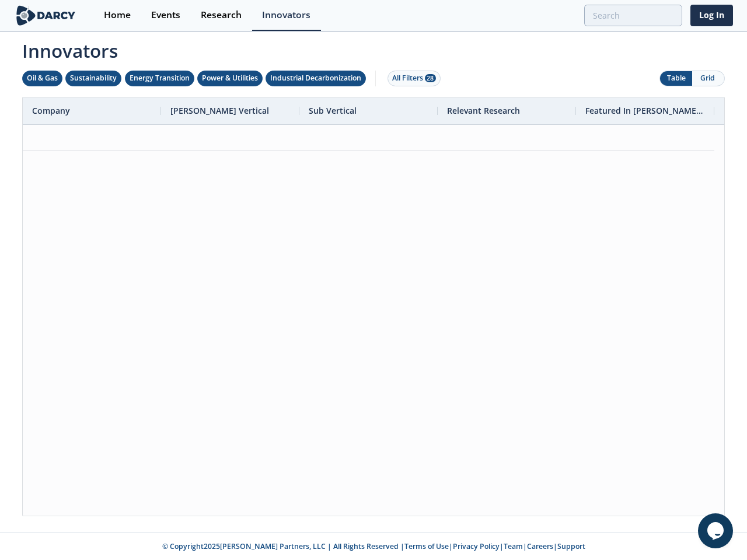 The height and width of the screenshot is (560, 747). I want to click on div: Industrial Decarbonization, so click(316, 78).